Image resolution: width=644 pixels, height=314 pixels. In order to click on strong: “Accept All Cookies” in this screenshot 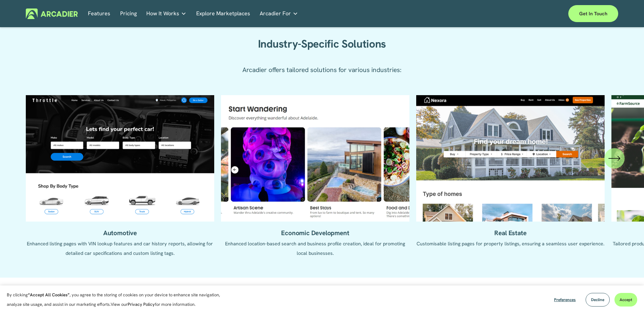, I will do `click(48, 295)`.